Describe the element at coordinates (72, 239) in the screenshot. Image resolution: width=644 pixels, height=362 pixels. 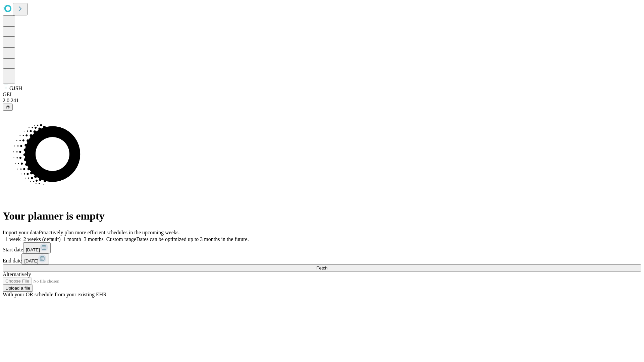
I see `span: 1 month` at that location.